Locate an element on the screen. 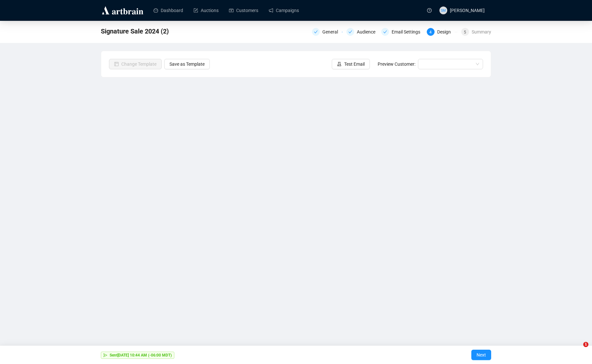 Image resolution: width=592 pixels, height=364 pixels. span: SM is located at coordinates (443, 10).